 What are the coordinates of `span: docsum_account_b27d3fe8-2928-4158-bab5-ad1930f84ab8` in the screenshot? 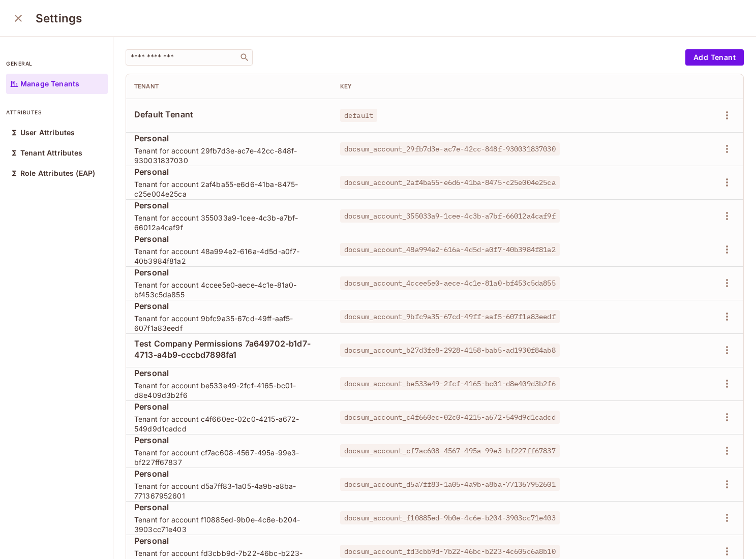 It's located at (450, 350).